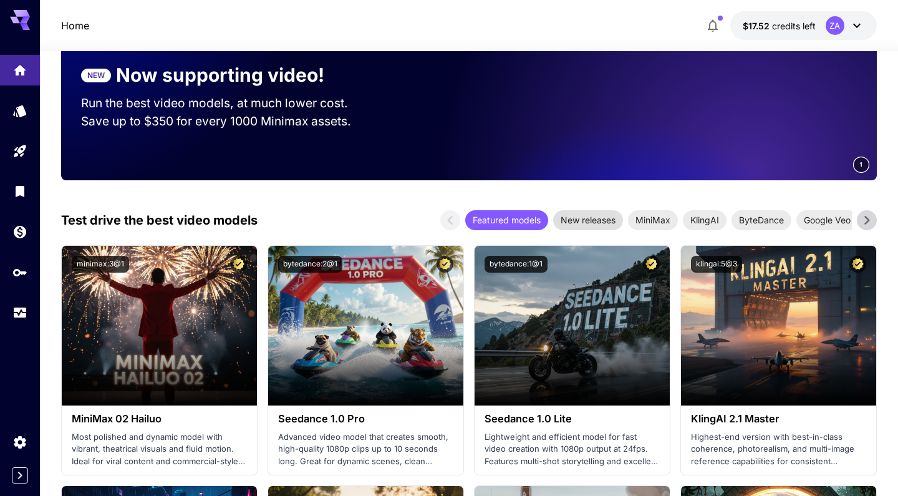  What do you see at coordinates (226, 121) in the screenshot?
I see `p: Save up to $350 for every 1000 Minimax assets.` at bounding box center [226, 121].